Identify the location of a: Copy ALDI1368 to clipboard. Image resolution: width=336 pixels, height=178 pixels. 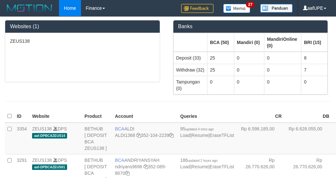
(139, 135).